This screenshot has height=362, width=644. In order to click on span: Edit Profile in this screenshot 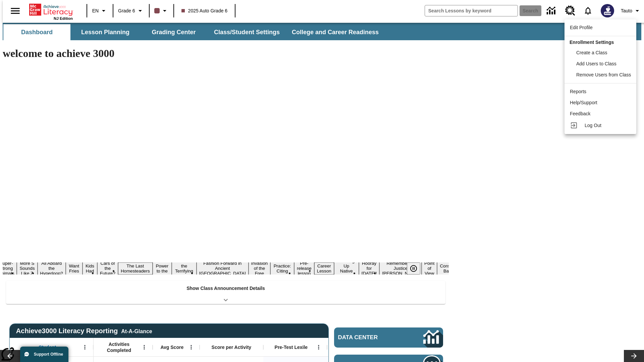, I will do `click(581, 28)`.